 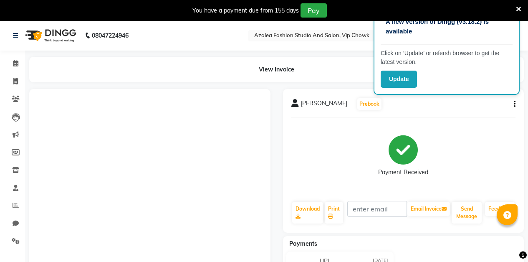 What do you see at coordinates (428, 209) in the screenshot?
I see `button: Email Invoice` at bounding box center [428, 209].